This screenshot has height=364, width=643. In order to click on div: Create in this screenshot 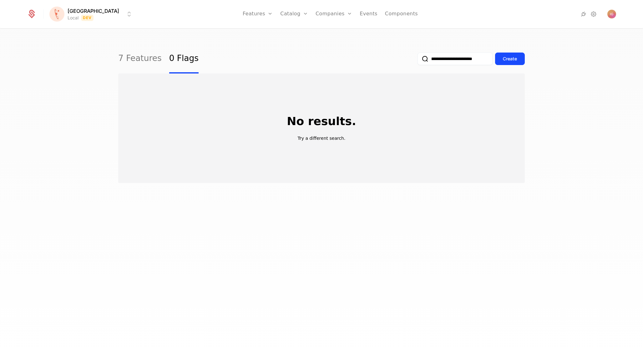, I will do `click(510, 59)`.